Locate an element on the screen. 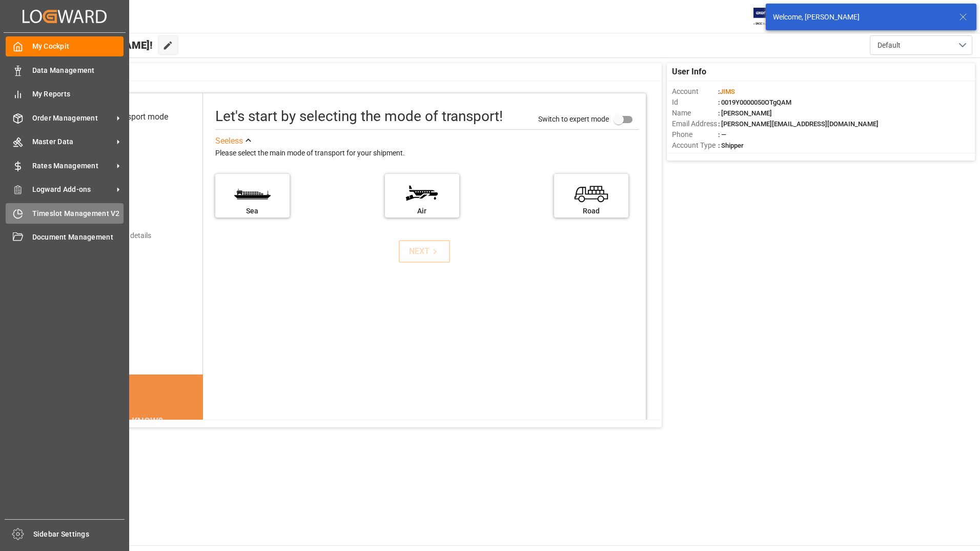 The height and width of the screenshot is (551, 980). a: My Cockpit is located at coordinates (65, 46).